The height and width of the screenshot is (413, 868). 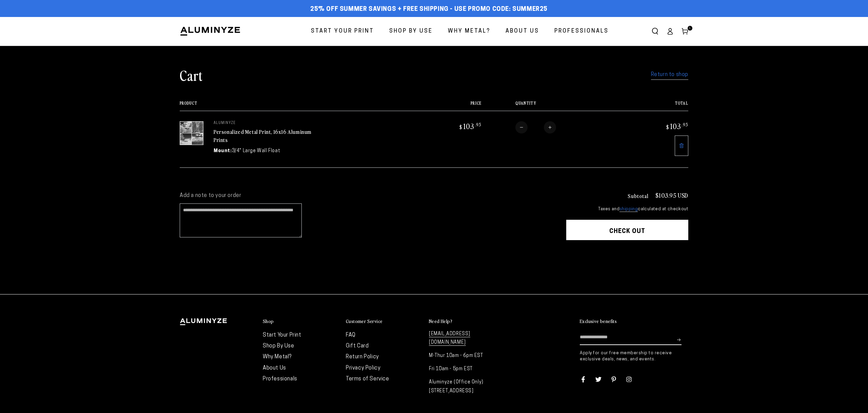 What do you see at coordinates (670, 74) in the screenshot?
I see `a: Return to shop` at bounding box center [670, 74].